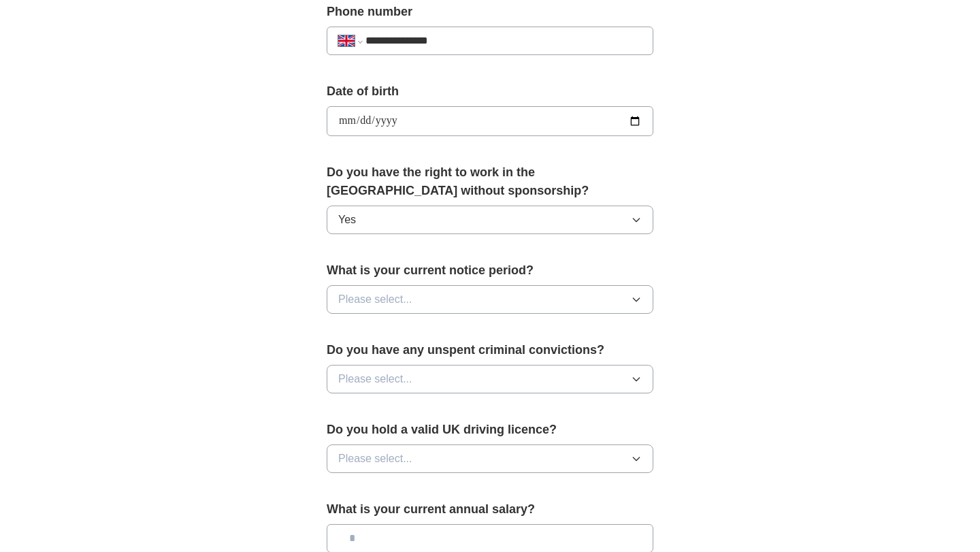 The image size is (980, 552). What do you see at coordinates (490, 270) in the screenshot?
I see `label: What is your current notice period?` at bounding box center [490, 270].